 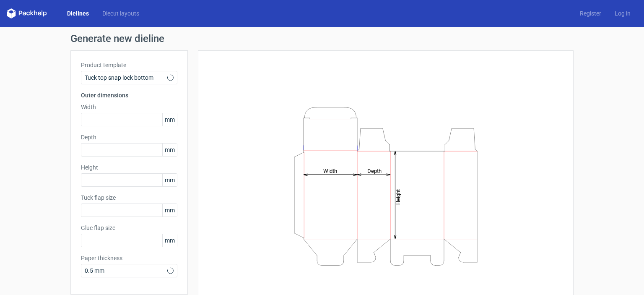 What do you see at coordinates (330, 170) in the screenshot?
I see `tspan: Width` at bounding box center [330, 170].